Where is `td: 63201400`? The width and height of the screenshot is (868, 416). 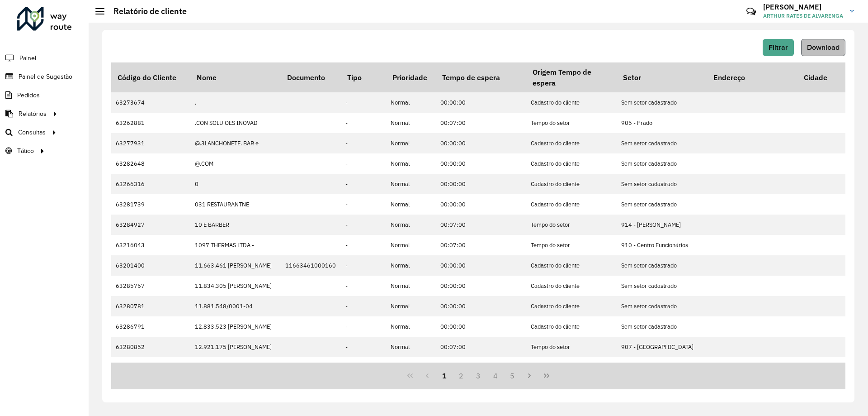 td: 63201400 is located at coordinates (151, 265).